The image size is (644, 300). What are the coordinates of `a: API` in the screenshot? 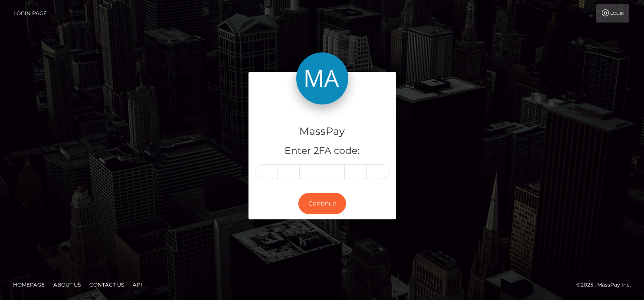 It's located at (138, 284).